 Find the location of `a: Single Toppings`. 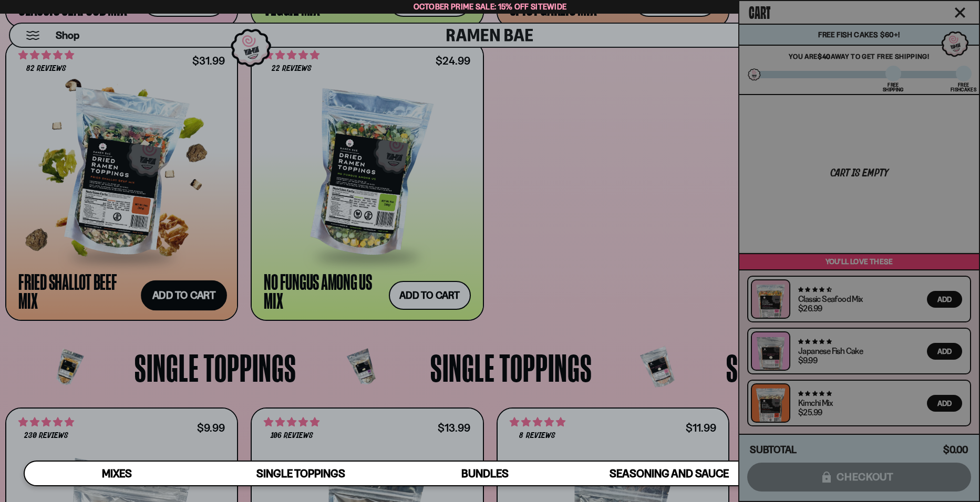

a: Single Toppings is located at coordinates (301, 473).